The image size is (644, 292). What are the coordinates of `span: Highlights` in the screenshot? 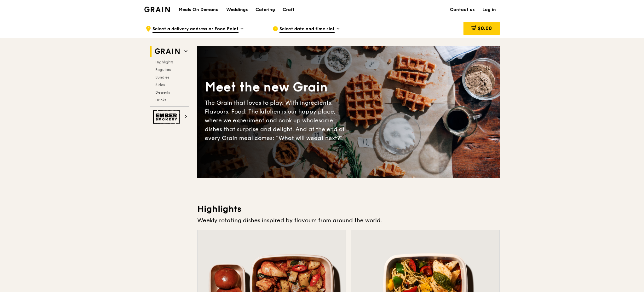 It's located at (164, 62).